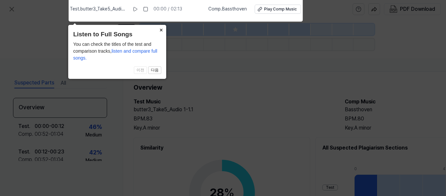  I want to click on div: You can check the titles of the test and comparison tracks,, so click(117, 51).